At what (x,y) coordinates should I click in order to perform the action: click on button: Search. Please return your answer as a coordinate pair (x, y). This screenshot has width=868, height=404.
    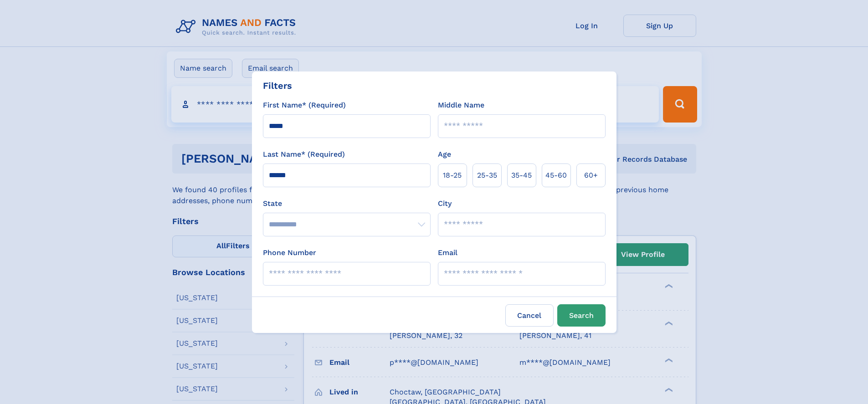
    Looking at the image, I should click on (582, 315).